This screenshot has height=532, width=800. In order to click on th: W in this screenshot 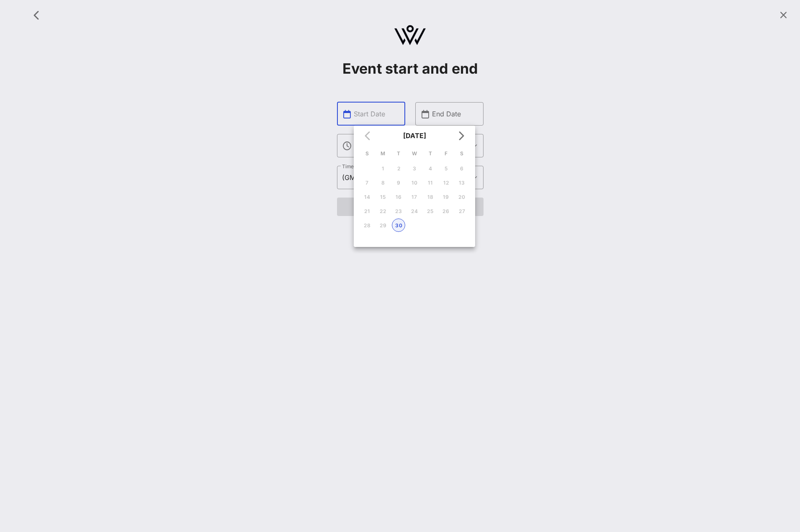, I will do `click(415, 154)`.